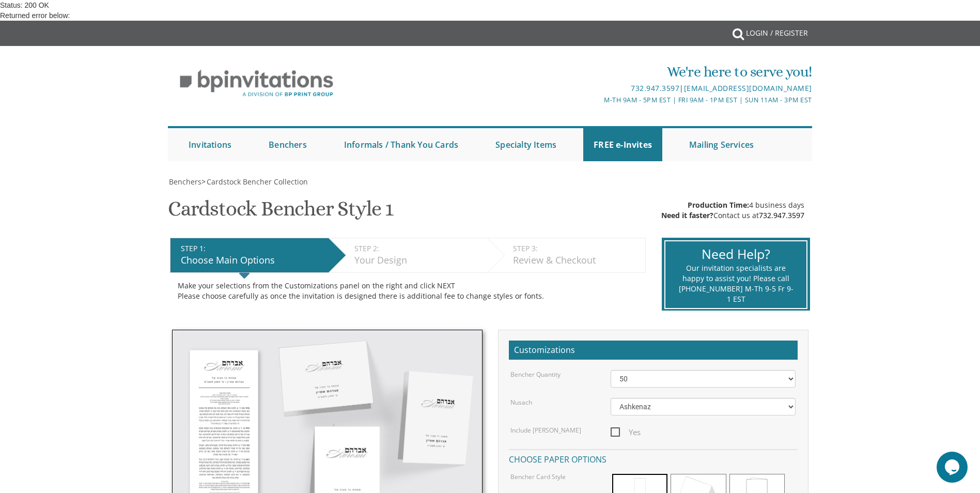 The width and height of the screenshot is (980, 493). What do you see at coordinates (252, 248) in the screenshot?
I see `div: STEP 1:` at bounding box center [252, 248].